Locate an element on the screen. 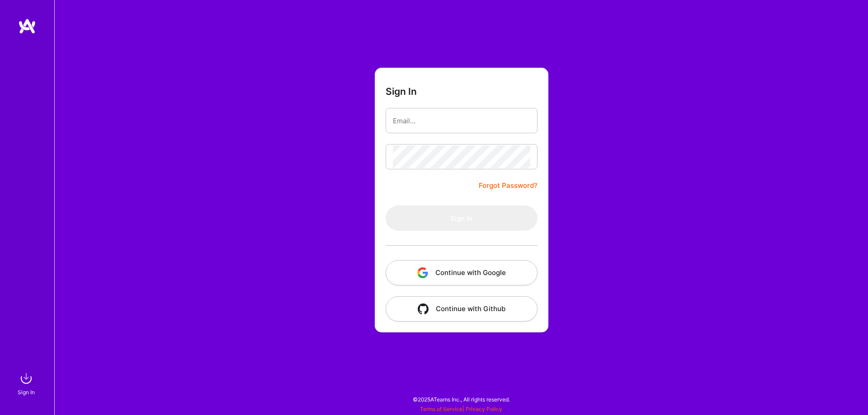 The image size is (868, 415). img: sign in is located at coordinates (26, 379).